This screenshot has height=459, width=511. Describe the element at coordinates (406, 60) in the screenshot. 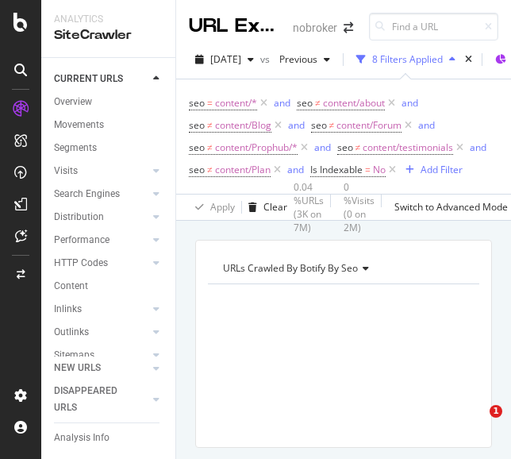

I see `button: 8 Filters Applied` at that location.